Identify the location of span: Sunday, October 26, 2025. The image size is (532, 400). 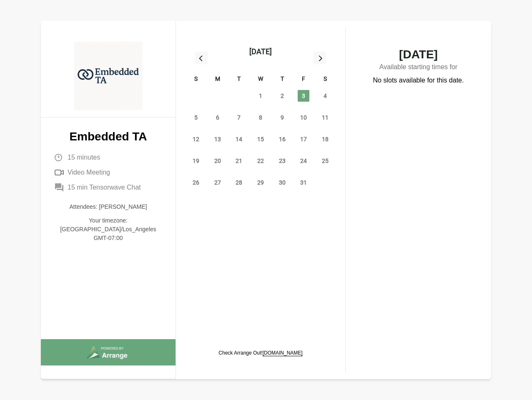
(196, 182).